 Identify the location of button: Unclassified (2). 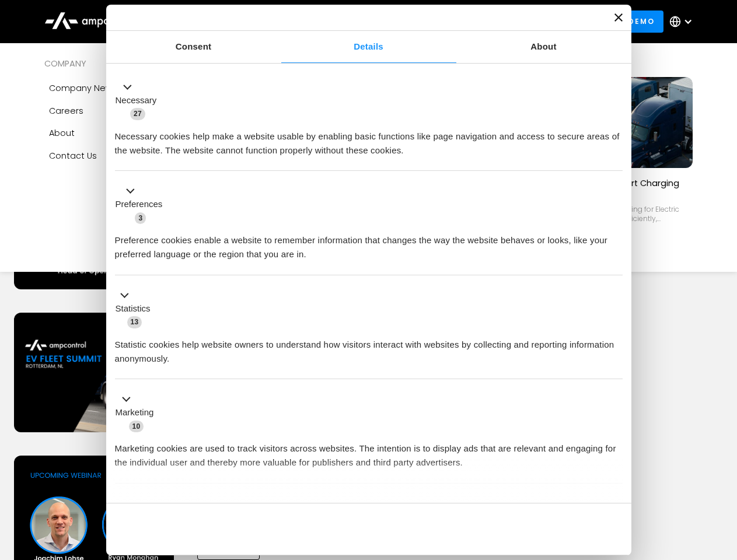
(163, 503).